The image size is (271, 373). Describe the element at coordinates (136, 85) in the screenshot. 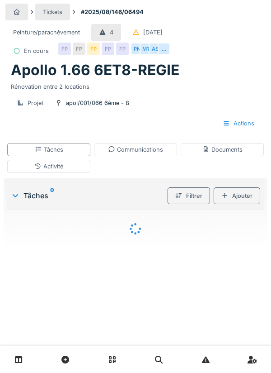

I see `div: Rénovation entre 2 locations` at that location.